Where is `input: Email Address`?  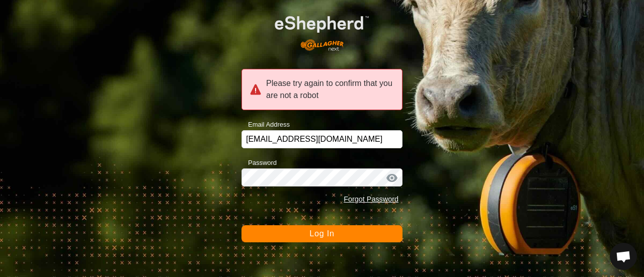
input: Email Address is located at coordinates (322, 139).